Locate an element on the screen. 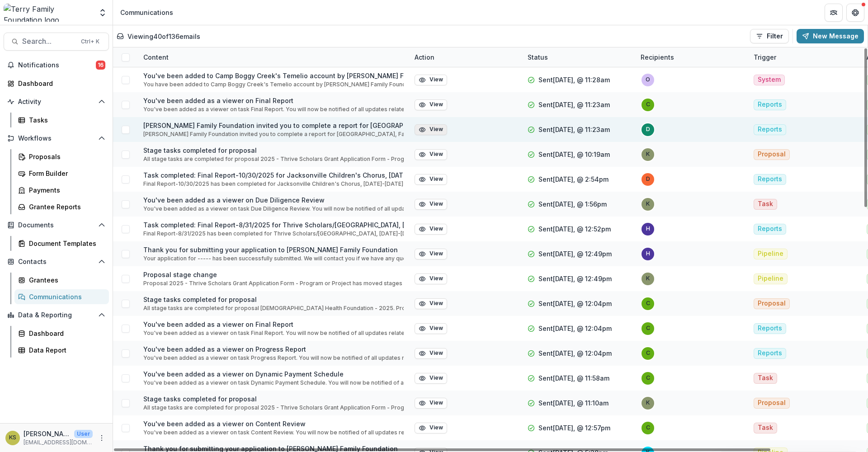 The height and width of the screenshot is (452, 868). div: ddailey@jaxchildrenschorus.org is located at coordinates (648, 179).